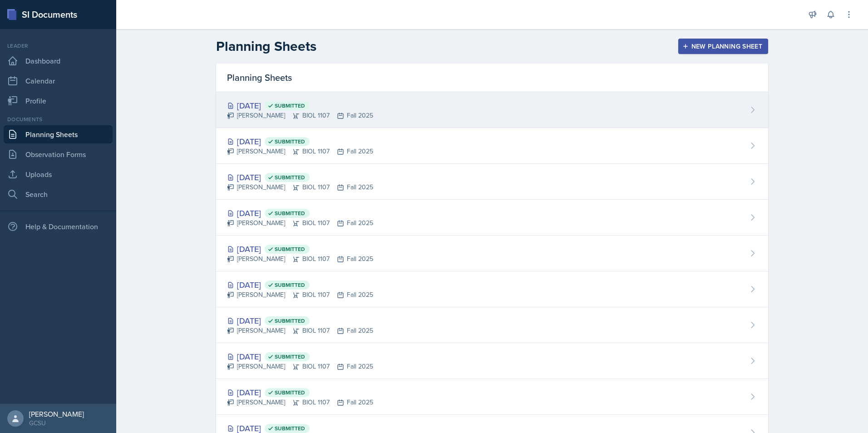 This screenshot has width=868, height=433. Describe the element at coordinates (58, 134) in the screenshot. I see `a: Planning Sheets` at that location.